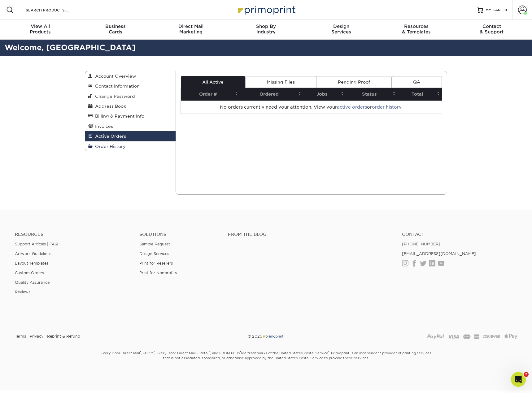 Image resolution: width=532 pixels, height=393 pixels. What do you see at coordinates (266, 362) in the screenshot?
I see `small: Every Door Direct Mail , EDDM , Every Door Direct Mail – Retail , and EDDM PLUS are trademarks of...` at bounding box center [266, 362].